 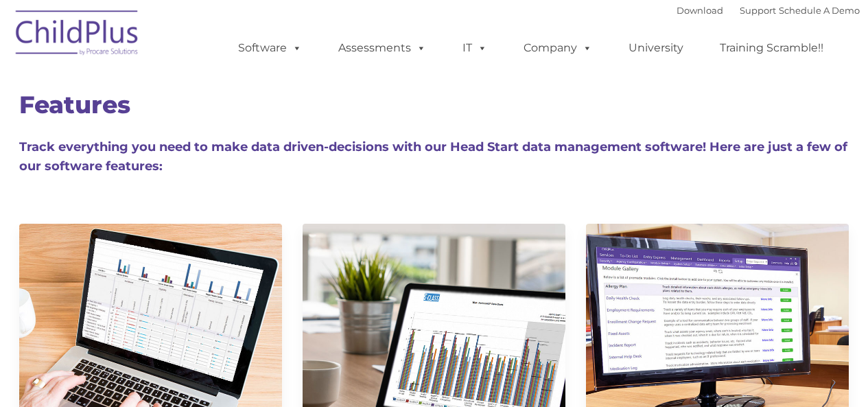 What do you see at coordinates (77, 35) in the screenshot?
I see `img: ChildPlus by Procare Solutions` at bounding box center [77, 35].